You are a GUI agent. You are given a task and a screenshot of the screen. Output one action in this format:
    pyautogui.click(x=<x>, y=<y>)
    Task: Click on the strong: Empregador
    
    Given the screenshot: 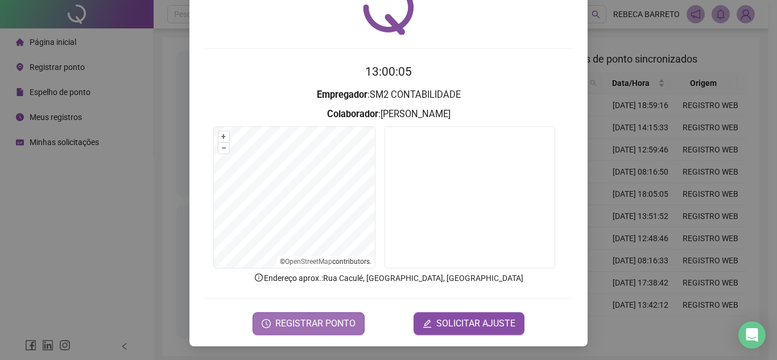 What is the action you would take?
    pyautogui.click(x=342, y=94)
    